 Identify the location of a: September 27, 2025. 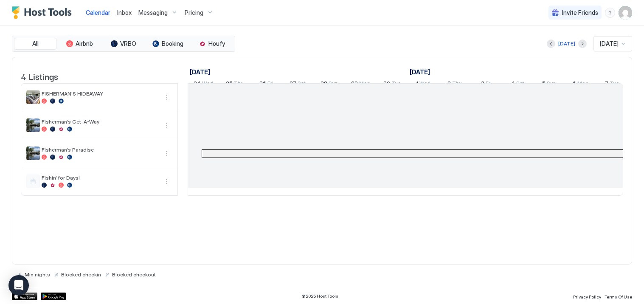
(298, 84).